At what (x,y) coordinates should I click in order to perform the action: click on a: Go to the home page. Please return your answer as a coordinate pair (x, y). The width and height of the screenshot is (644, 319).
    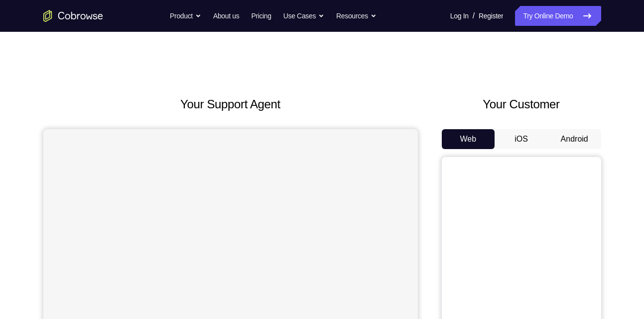
    Looking at the image, I should click on (73, 16).